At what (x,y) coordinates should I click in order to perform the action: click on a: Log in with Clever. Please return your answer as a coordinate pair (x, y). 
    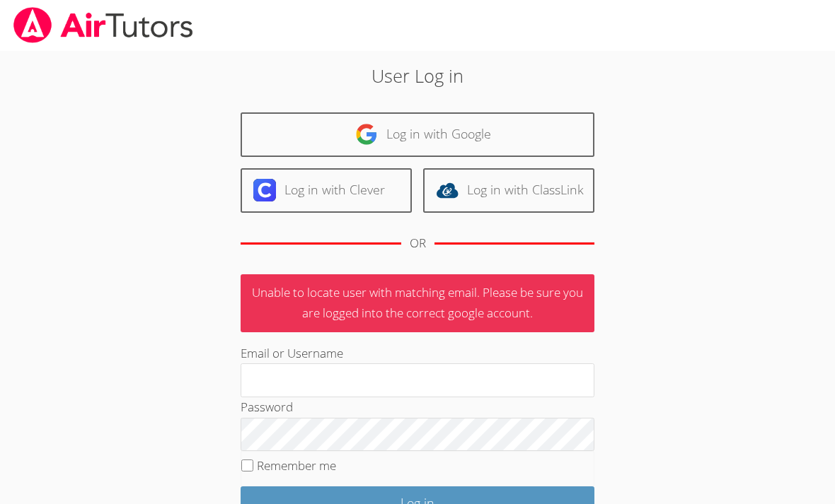
    Looking at the image, I should click on (326, 190).